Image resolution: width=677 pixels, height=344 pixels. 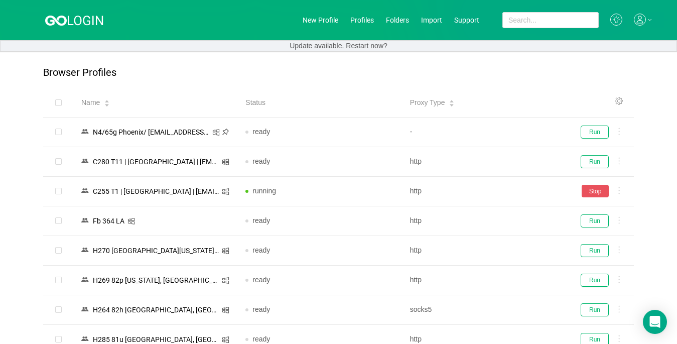 I want to click on div: Open Intercom Messenger, so click(x=654, y=321).